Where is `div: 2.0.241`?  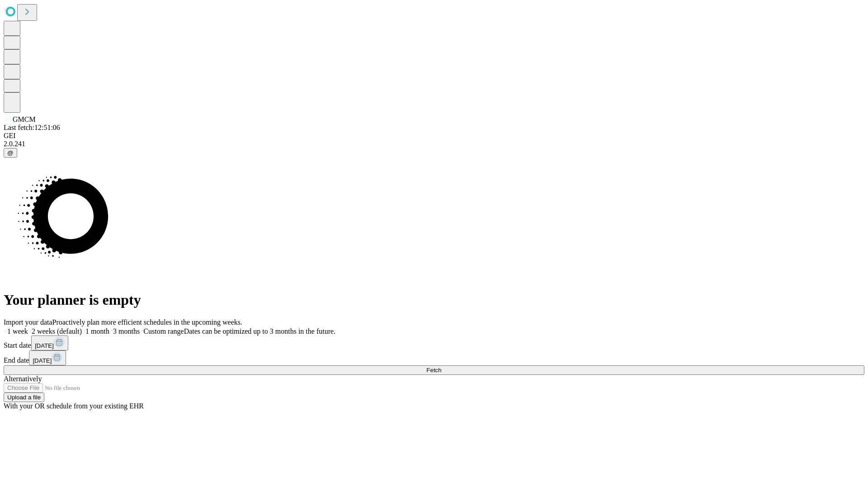
div: 2.0.241 is located at coordinates (434, 144).